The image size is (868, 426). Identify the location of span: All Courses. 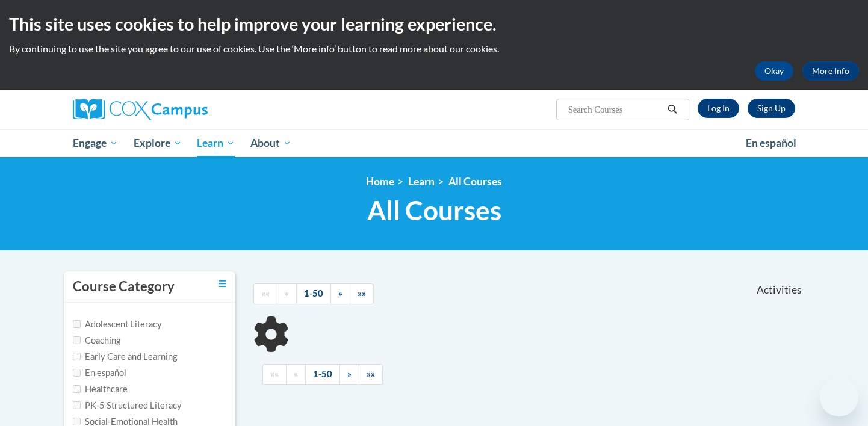
(434, 211).